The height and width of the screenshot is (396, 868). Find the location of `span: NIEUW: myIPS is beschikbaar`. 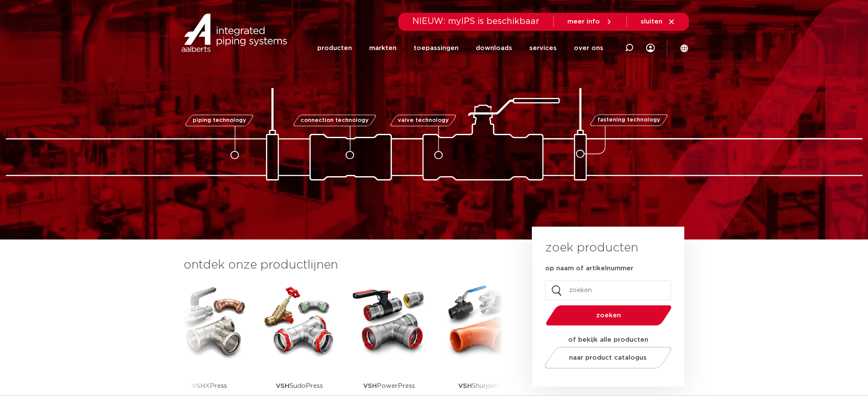

span: NIEUW: myIPS is beschikbaar is located at coordinates (476, 22).